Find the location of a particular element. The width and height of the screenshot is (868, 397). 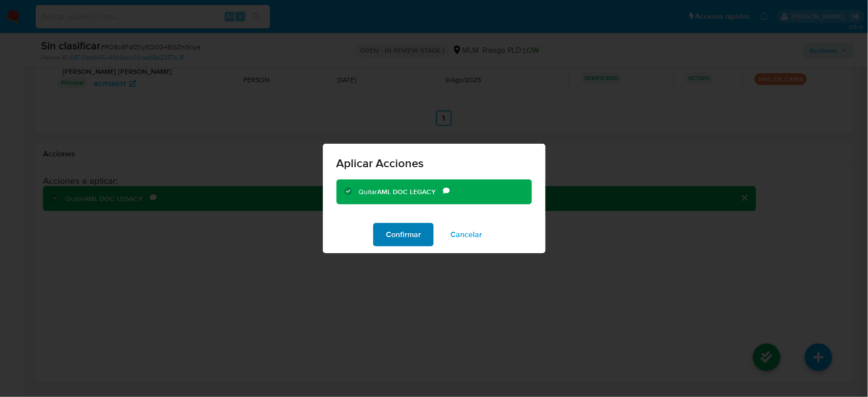

span: Aplicar Acciones is located at coordinates (434, 163).